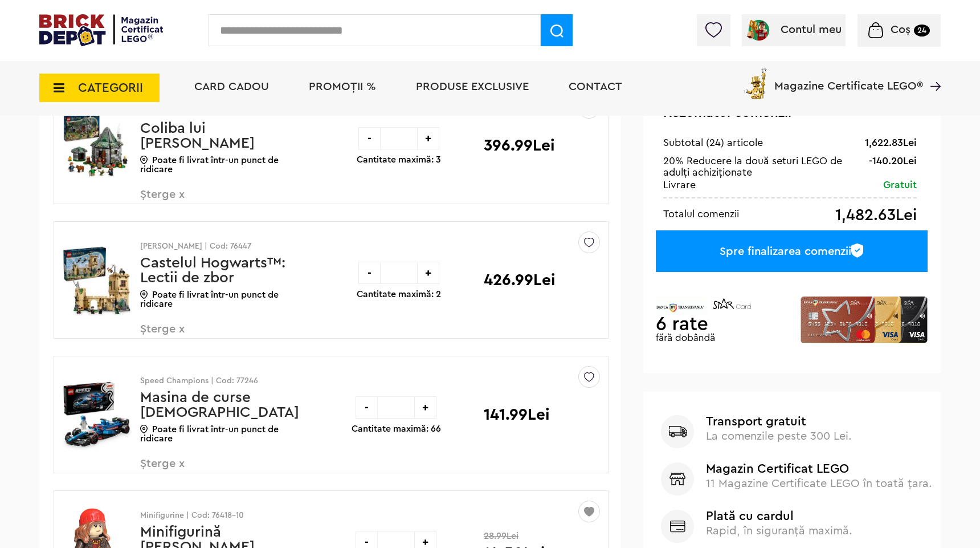 Image resolution: width=980 pixels, height=548 pixels. What do you see at coordinates (678, 479) in the screenshot?
I see `img: Magazin Certificat LEGO` at bounding box center [678, 479].